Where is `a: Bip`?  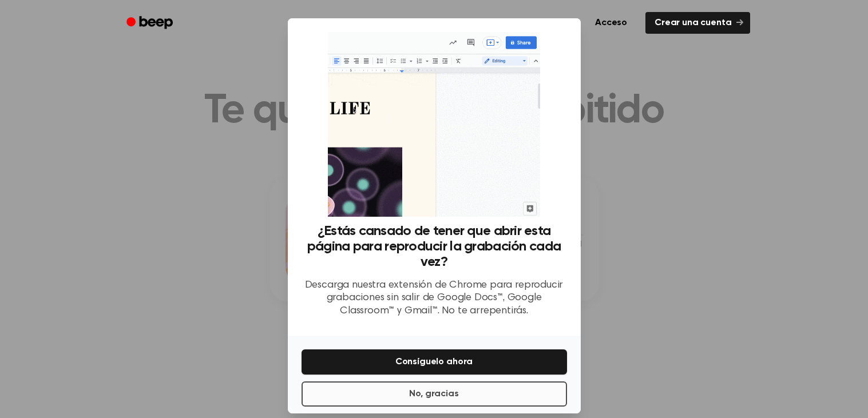 a: Bip is located at coordinates (150, 23).